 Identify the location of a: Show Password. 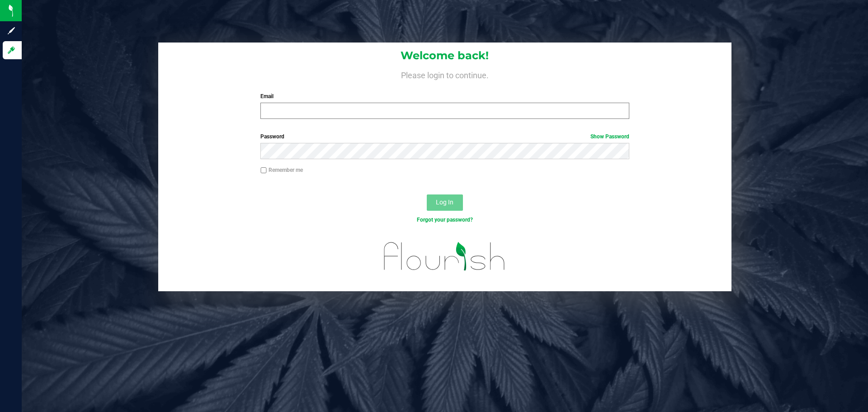
(610, 136).